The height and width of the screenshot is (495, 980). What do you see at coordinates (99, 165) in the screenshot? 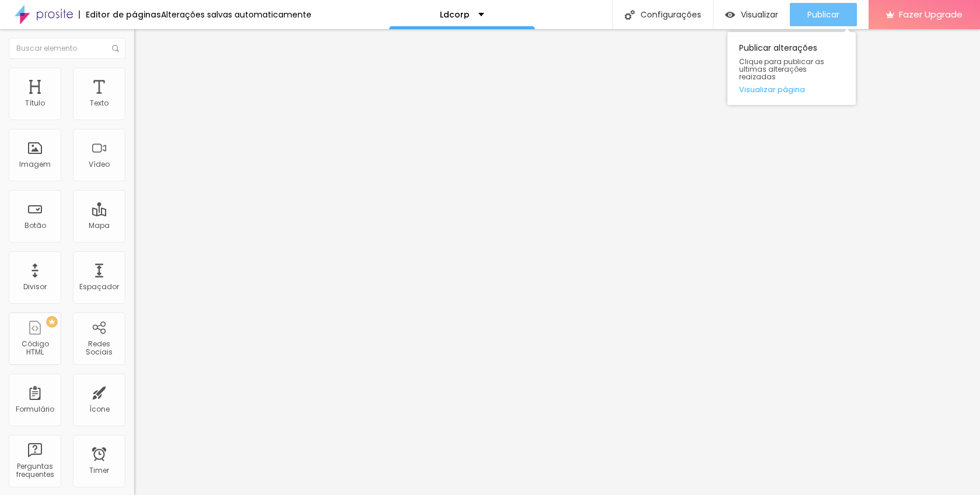
I see `div: Vídeo` at bounding box center [99, 165].